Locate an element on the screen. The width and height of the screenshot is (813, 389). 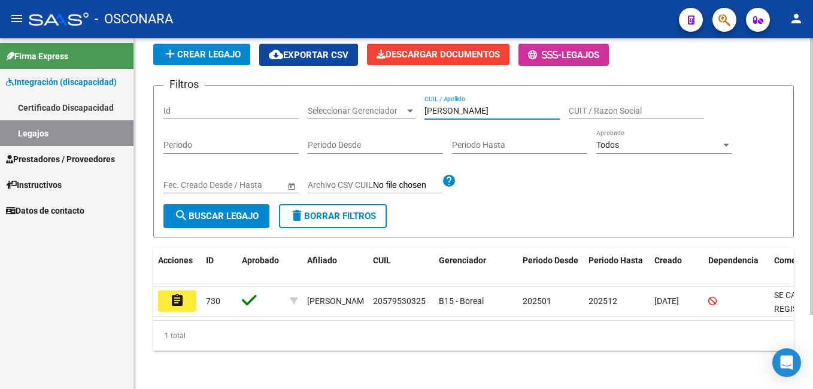
span: Integración (discapacidad) is located at coordinates (61, 82).